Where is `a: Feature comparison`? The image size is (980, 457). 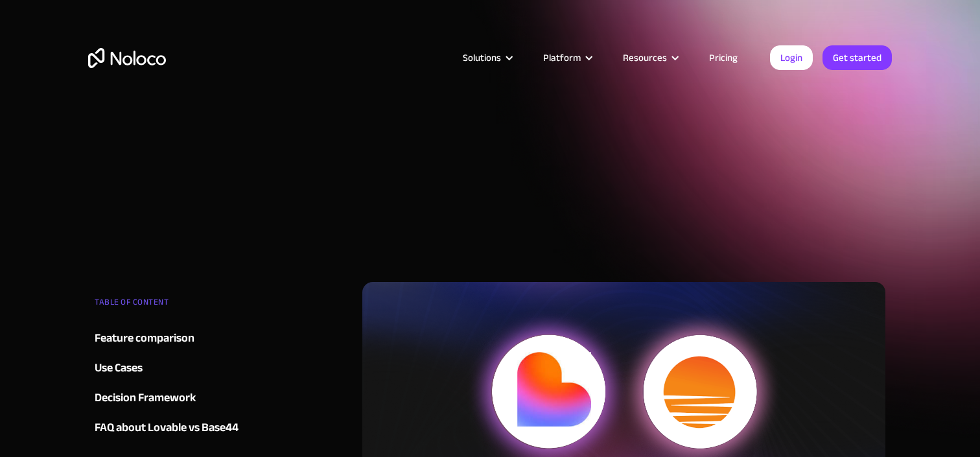
a: Feature comparison is located at coordinates (173, 338).